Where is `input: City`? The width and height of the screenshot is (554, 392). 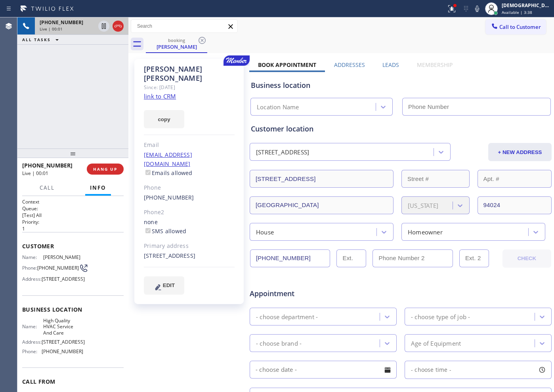 input: City is located at coordinates (322, 205).